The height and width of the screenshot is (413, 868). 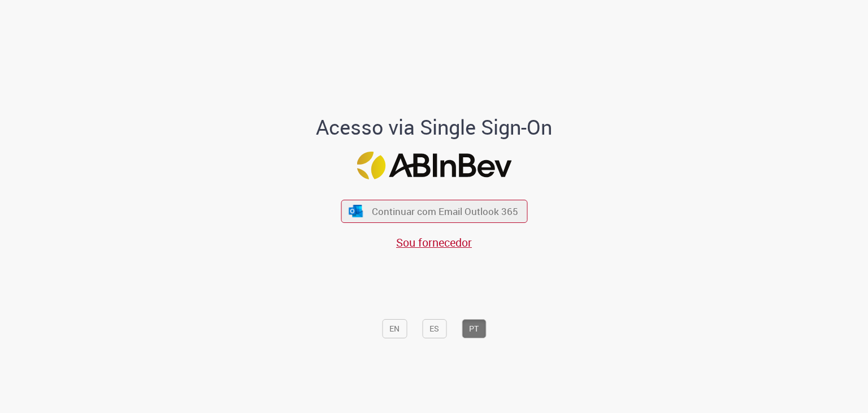 I want to click on span: Sou fornecedor, so click(x=434, y=242).